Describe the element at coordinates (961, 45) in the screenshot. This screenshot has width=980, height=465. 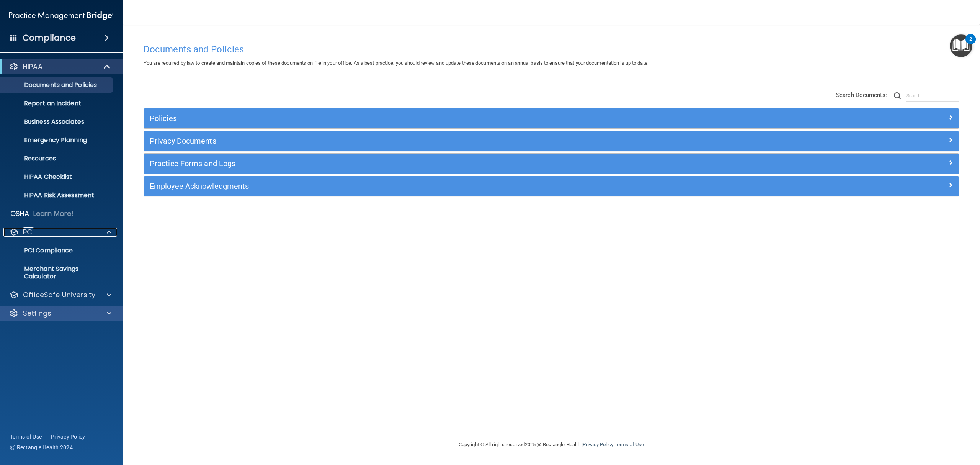
I see `button: Open Resource Center, 2 new notifications` at that location.